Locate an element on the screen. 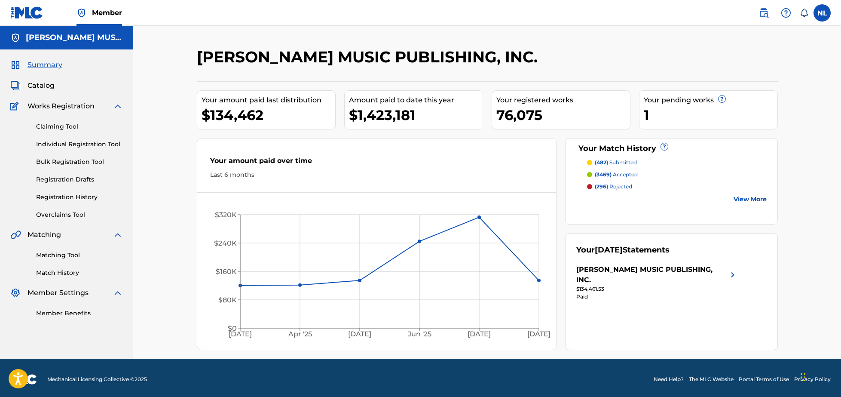  div: 76,075 is located at coordinates (563, 115).